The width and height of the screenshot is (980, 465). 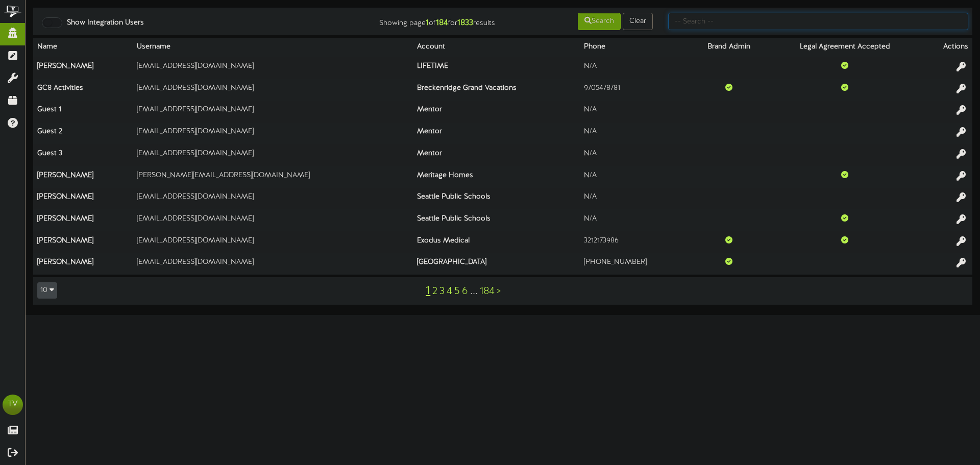 I want to click on td: 3212173986, so click(x=634, y=241).